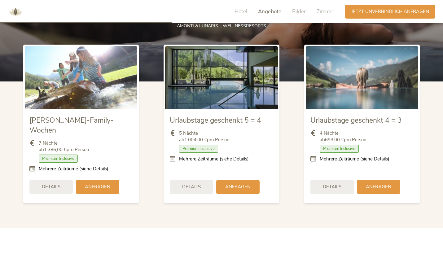 The image size is (443, 254). I want to click on span: Hotel, so click(241, 11).